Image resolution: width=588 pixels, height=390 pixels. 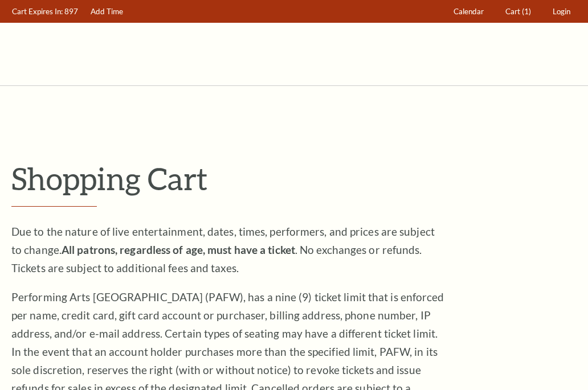 I want to click on span: 897, so click(x=71, y=12).